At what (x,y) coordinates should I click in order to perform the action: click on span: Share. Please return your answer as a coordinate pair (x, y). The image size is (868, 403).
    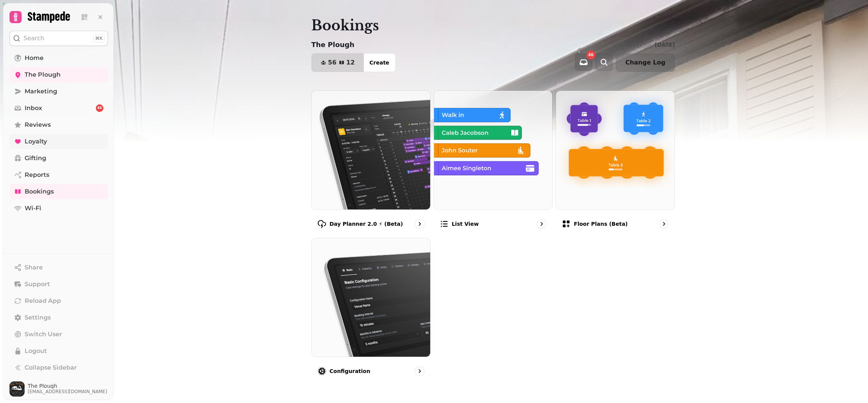
    Looking at the image, I should click on (34, 267).